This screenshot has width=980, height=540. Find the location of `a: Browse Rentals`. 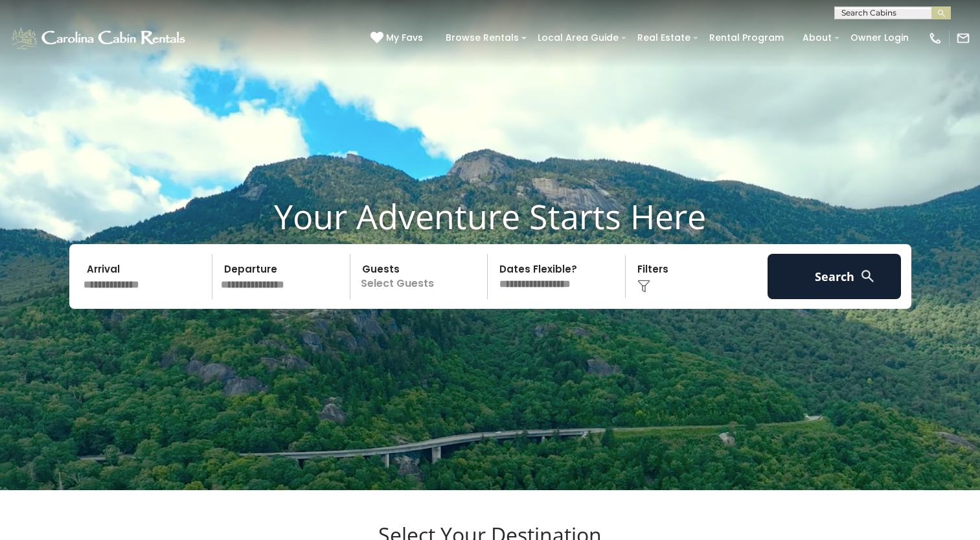

a: Browse Rentals is located at coordinates (481, 38).